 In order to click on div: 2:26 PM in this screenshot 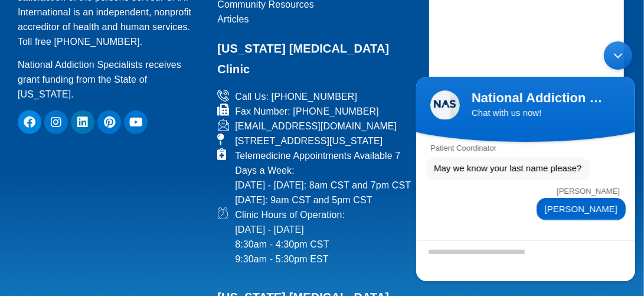, I will do `click(171, 174)`.